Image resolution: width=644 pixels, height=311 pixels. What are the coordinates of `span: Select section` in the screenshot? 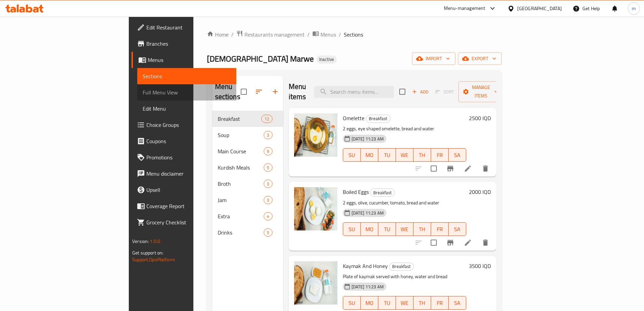 It's located at (402, 92).